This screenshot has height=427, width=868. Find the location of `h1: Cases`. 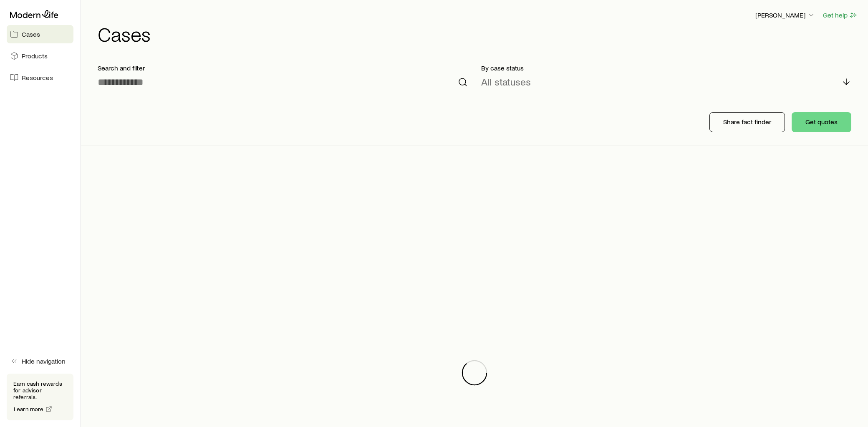

h1: Cases is located at coordinates (478, 34).